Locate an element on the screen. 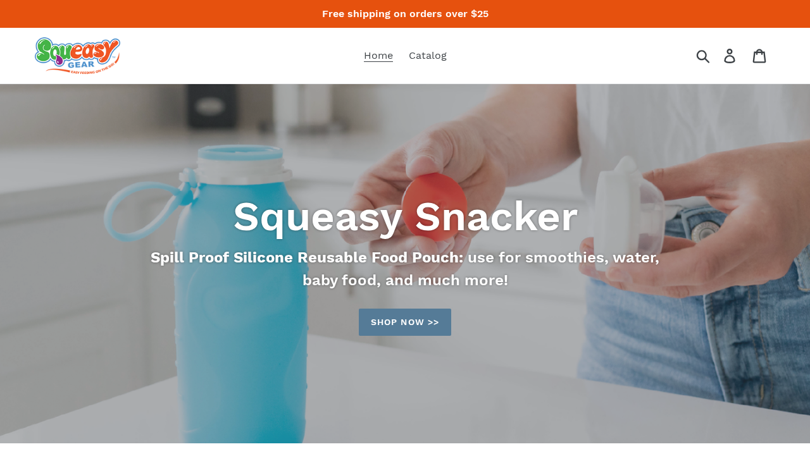  span: Catalog is located at coordinates (428, 56).